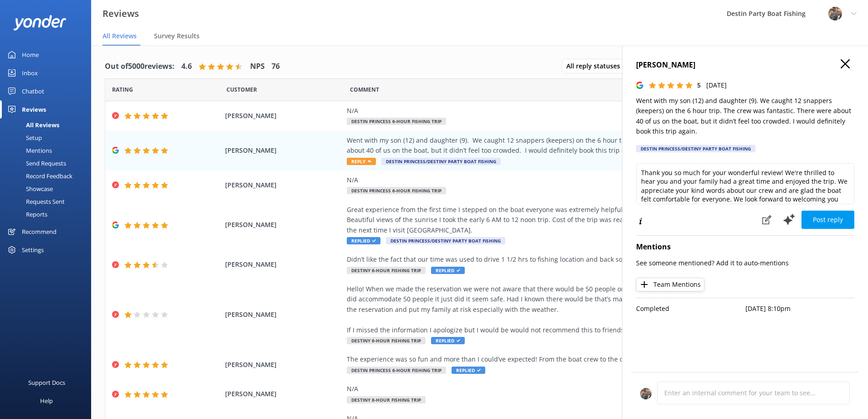 The height and width of the screenshot is (419, 868). What do you see at coordinates (361, 162) in the screenshot?
I see `span: Reply` at bounding box center [361, 162].